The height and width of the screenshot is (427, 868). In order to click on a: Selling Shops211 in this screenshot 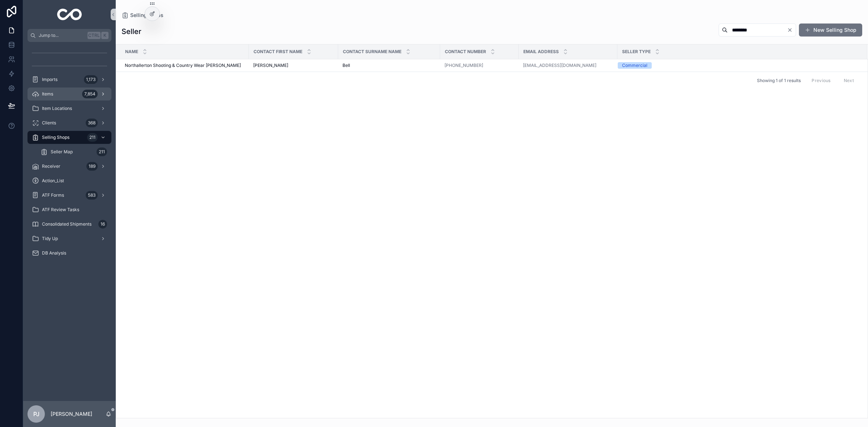, I will do `click(70, 137)`.